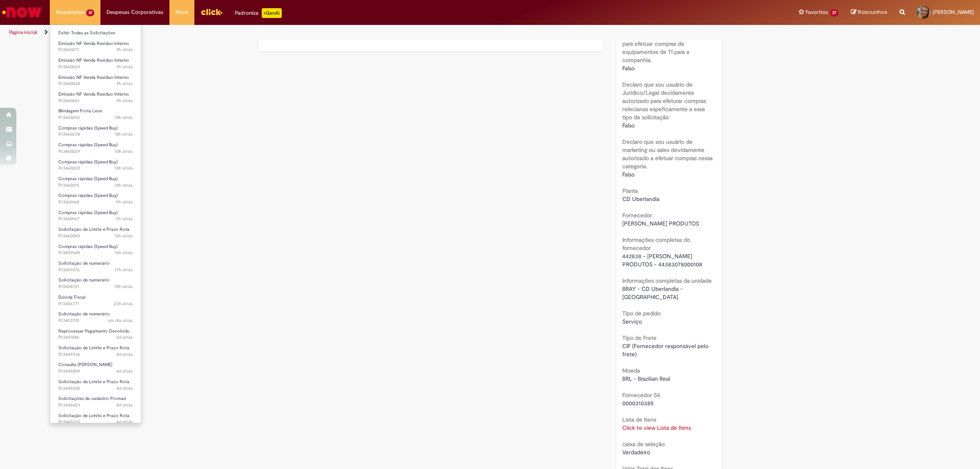 The width and height of the screenshot is (980, 469). I want to click on span: R13458721, so click(95, 286).